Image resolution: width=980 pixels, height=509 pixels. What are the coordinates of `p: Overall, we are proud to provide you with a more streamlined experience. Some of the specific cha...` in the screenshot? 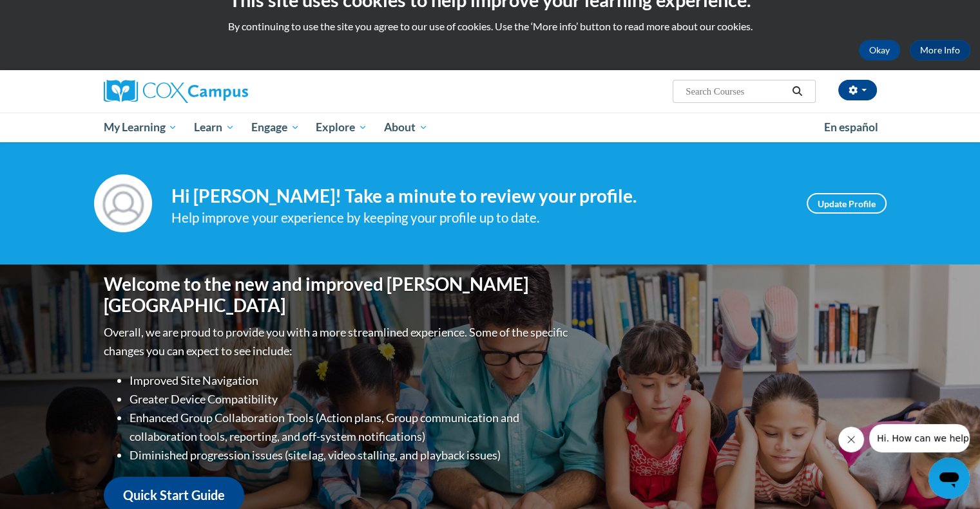 It's located at (337, 342).